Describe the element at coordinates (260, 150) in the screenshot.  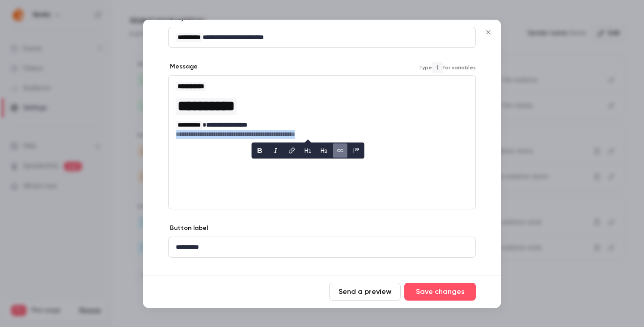
I see `button: bold` at that location.